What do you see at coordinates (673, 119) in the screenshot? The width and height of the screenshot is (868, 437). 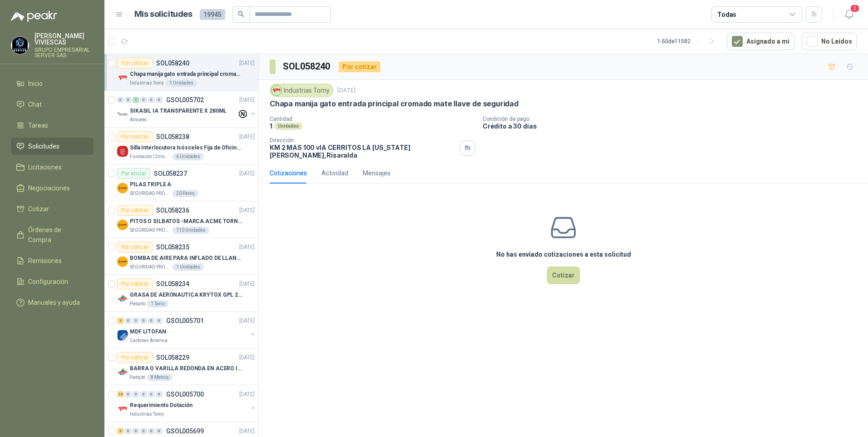 I see `p: Condición de pago` at bounding box center [673, 119].